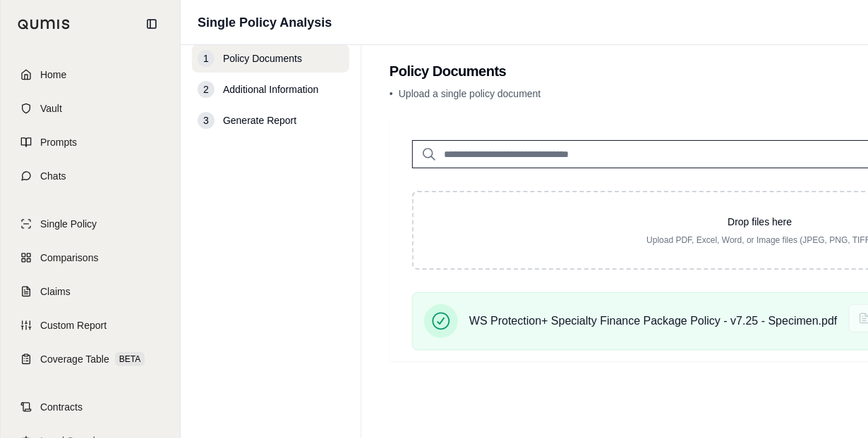  What do you see at coordinates (265, 22) in the screenshot?
I see `h1: Single Policy Analysis` at bounding box center [265, 22].